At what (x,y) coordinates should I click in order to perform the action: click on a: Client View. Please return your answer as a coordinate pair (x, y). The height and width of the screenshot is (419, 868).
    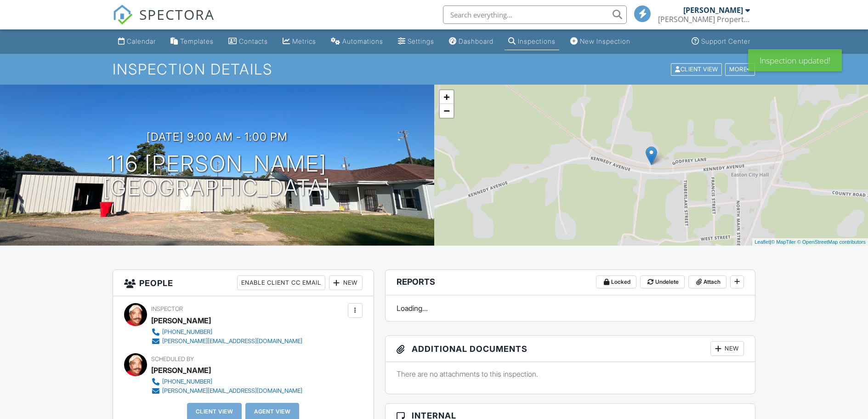
    Looking at the image, I should click on (698, 68).